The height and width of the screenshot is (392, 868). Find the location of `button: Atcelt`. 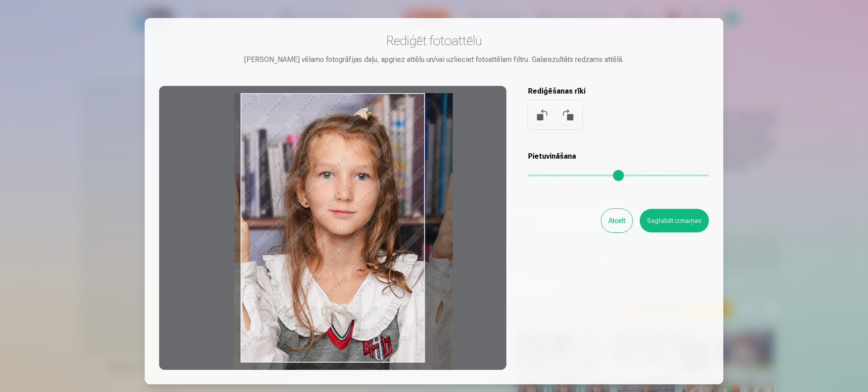

button: Atcelt is located at coordinates (616, 221).